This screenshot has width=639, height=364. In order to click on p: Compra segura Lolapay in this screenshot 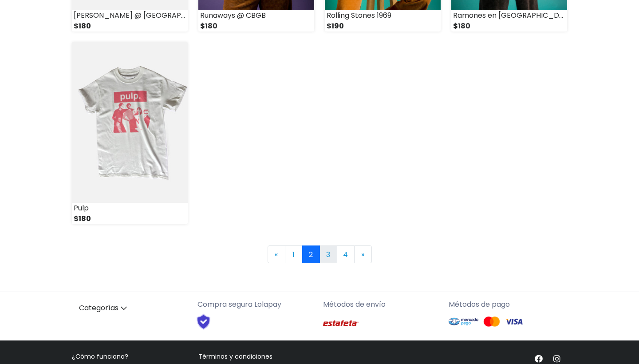, I will do `click(257, 305)`.